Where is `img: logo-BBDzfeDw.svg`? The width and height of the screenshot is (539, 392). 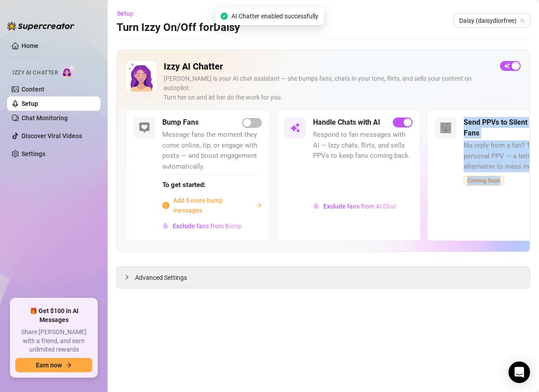
img: logo-BBDzfeDw.svg is located at coordinates (41, 26).